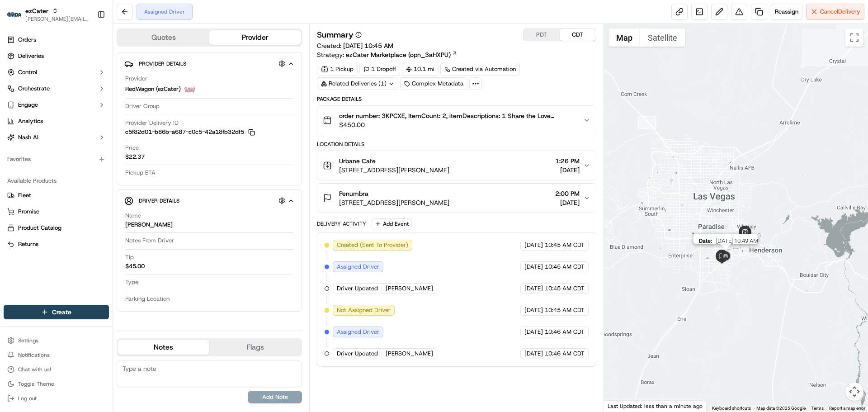  I want to click on span: 2:00 PM, so click(568, 194).